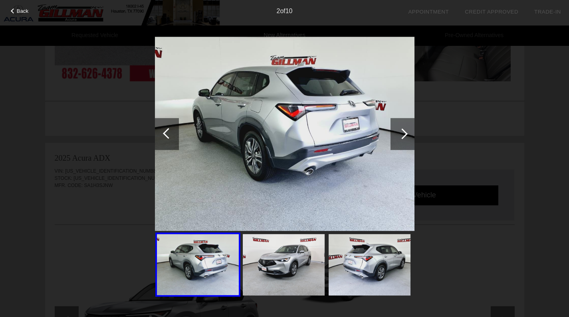 The height and width of the screenshot is (317, 569). What do you see at coordinates (547, 12) in the screenshot?
I see `a: Trade-In` at bounding box center [547, 12].